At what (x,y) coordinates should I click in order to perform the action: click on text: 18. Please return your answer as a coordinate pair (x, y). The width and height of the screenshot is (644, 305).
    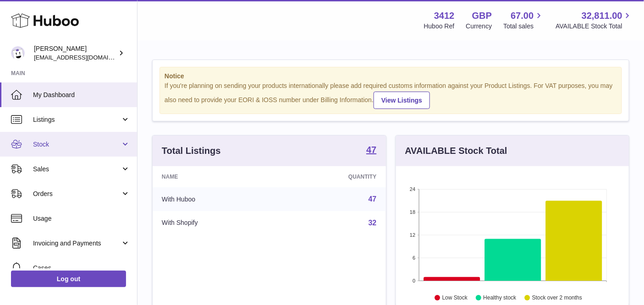
    Looking at the image, I should click on (412, 212).